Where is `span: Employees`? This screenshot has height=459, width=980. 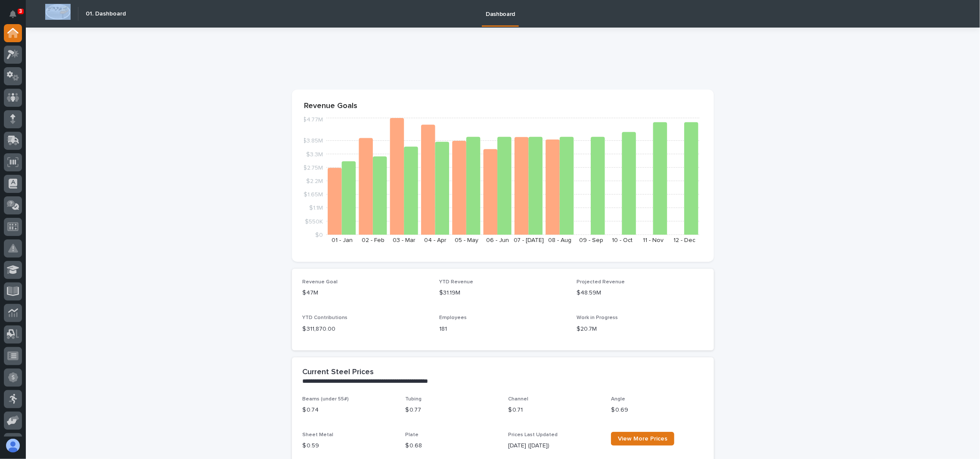
span: Employees is located at coordinates (453, 318).